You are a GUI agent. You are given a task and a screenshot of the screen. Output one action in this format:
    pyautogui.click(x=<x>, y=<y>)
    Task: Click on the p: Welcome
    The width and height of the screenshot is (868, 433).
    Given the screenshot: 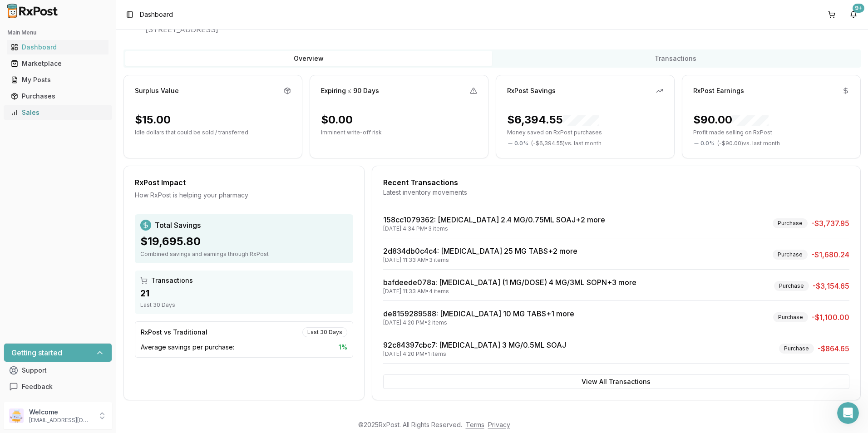 What is the action you would take?
    pyautogui.click(x=60, y=412)
    